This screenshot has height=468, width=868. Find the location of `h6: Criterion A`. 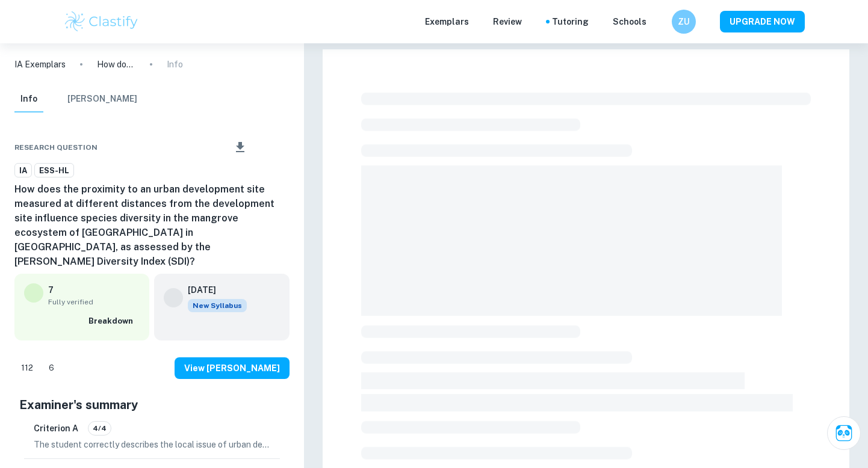

h6: Criterion A is located at coordinates (56, 428).